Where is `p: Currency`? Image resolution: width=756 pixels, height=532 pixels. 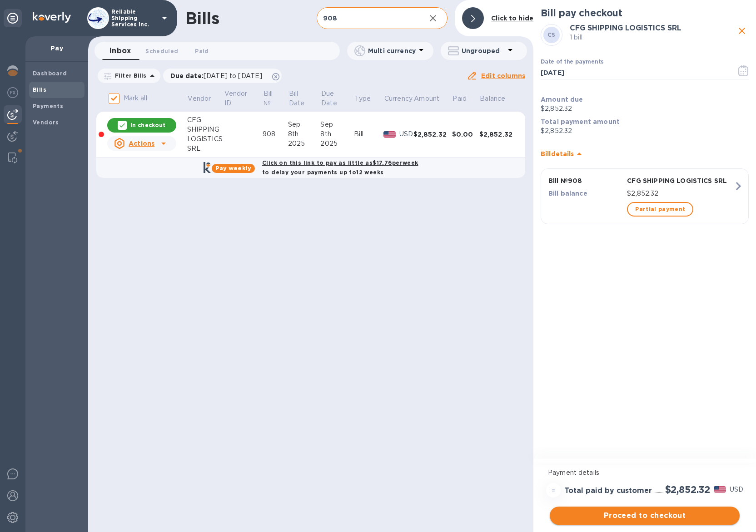 p: Currency is located at coordinates (398, 99).